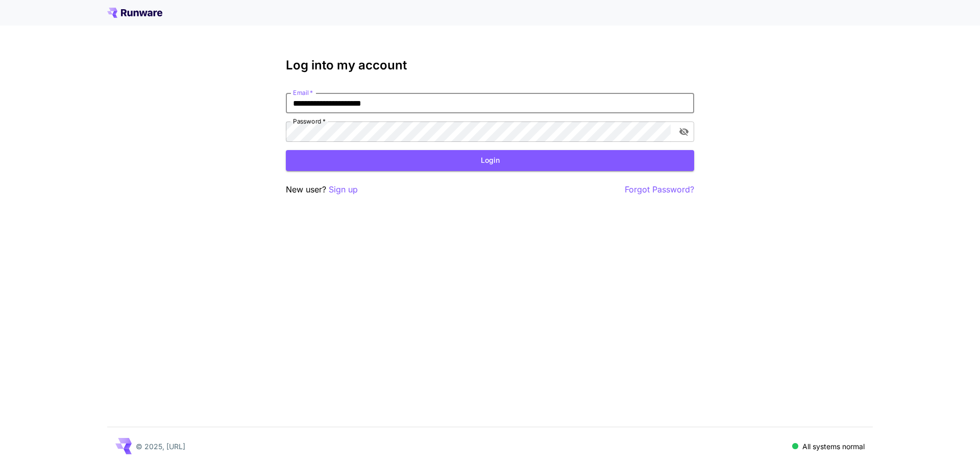 The image size is (980, 465). What do you see at coordinates (343, 189) in the screenshot?
I see `p: Sign up` at bounding box center [343, 189].